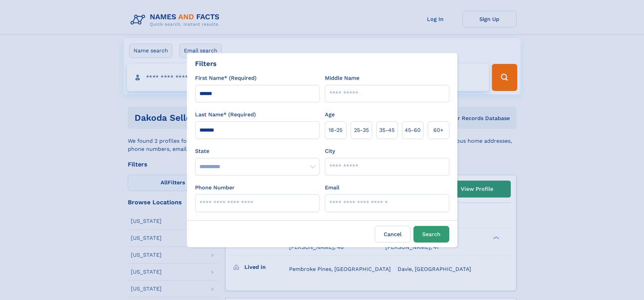 The width and height of the screenshot is (644, 300). What do you see at coordinates (412, 130) in the screenshot?
I see `span: 45‑60` at bounding box center [412, 130].